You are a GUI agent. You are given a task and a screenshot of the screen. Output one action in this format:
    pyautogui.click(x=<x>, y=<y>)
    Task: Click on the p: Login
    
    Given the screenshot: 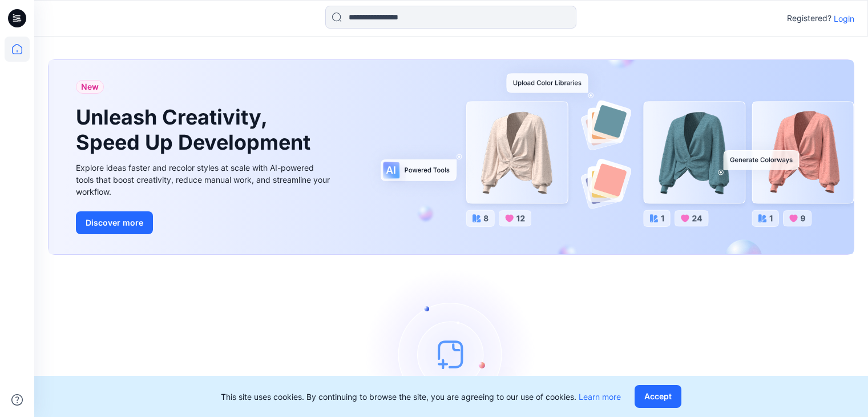 What is the action you would take?
    pyautogui.click(x=844, y=18)
    